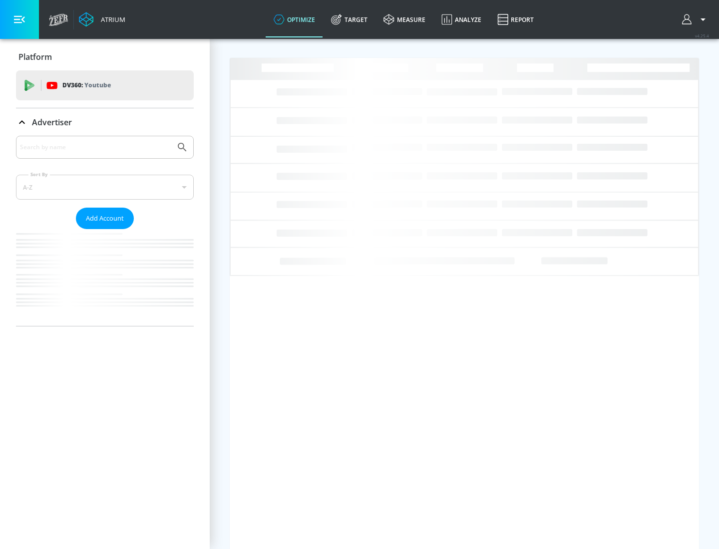 The width and height of the screenshot is (719, 549). Describe the element at coordinates (294, 19) in the screenshot. I see `a: optimize` at that location.